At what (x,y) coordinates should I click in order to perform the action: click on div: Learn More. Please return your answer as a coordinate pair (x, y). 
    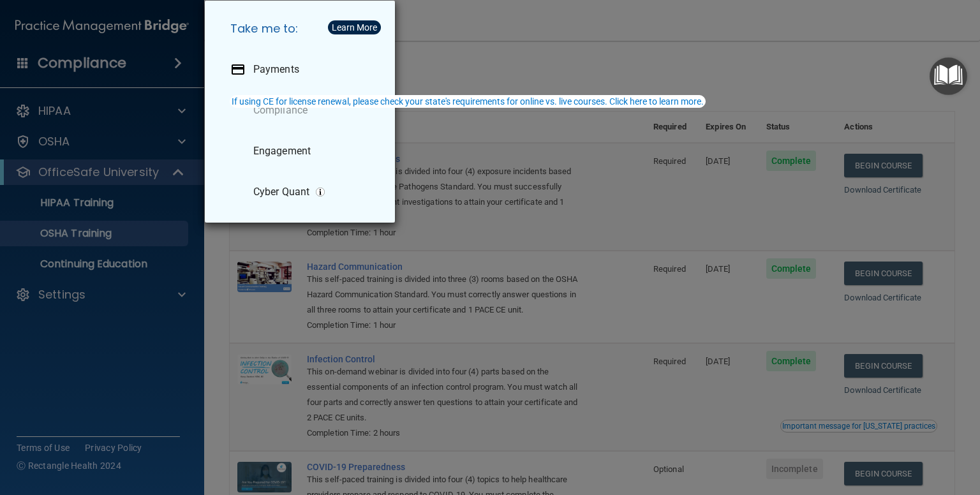
    Looking at the image, I should click on (354, 28).